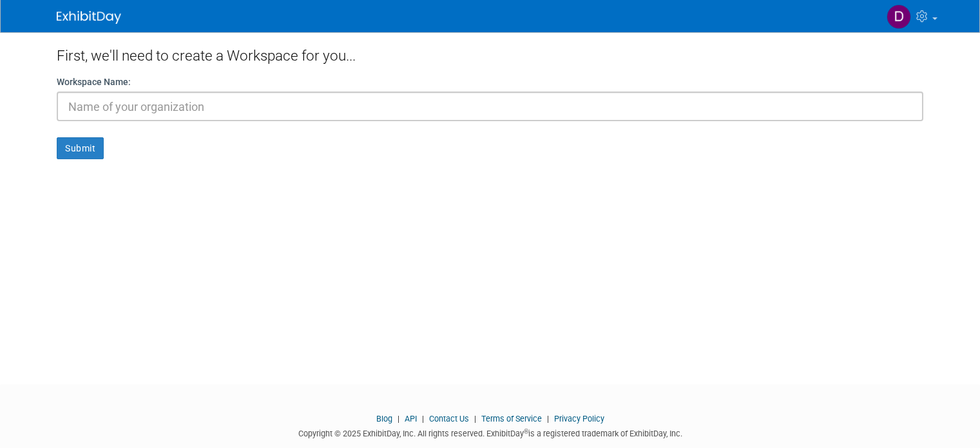 This screenshot has height=448, width=980. What do you see at coordinates (89, 18) in the screenshot?
I see `img: ExhibitDay` at bounding box center [89, 18].